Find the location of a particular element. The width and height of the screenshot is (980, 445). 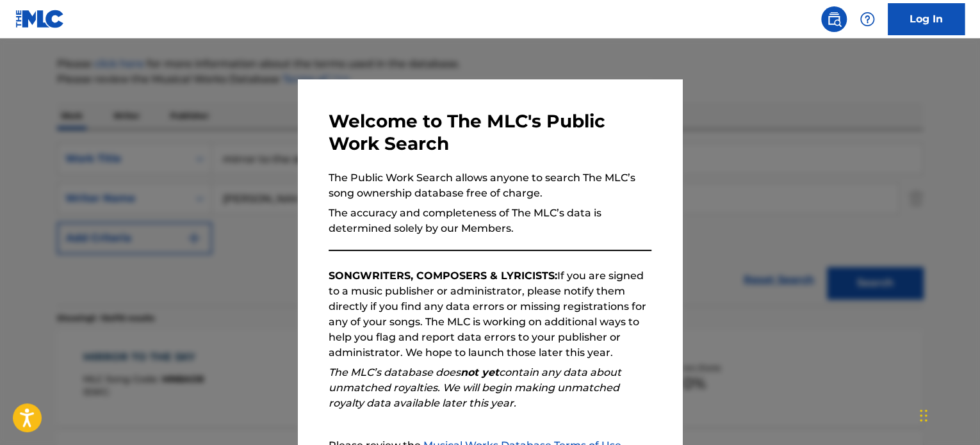

h3: Welcome to The MLC's Public Work Search is located at coordinates (490, 133).